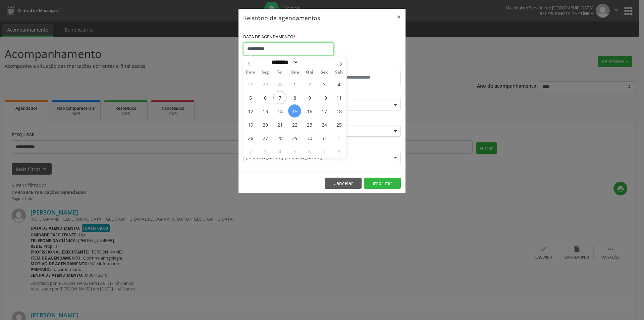 The width and height of the screenshot is (644, 320). Describe the element at coordinates (265, 98) in the screenshot. I see `span: Outubro 6, 2025` at that location.